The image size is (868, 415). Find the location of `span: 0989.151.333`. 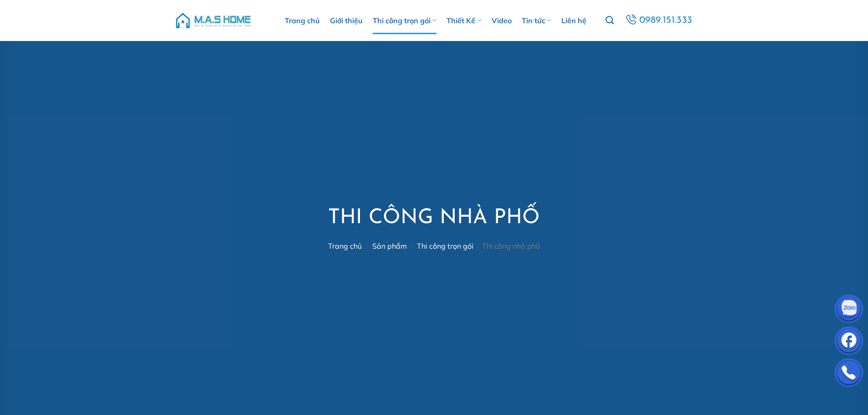

span: 0989.151.333 is located at coordinates (666, 20).